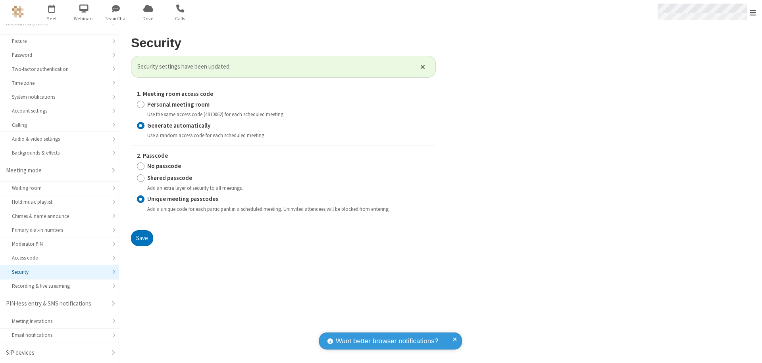 The image size is (762, 363). I want to click on div: Access code, so click(59, 258).